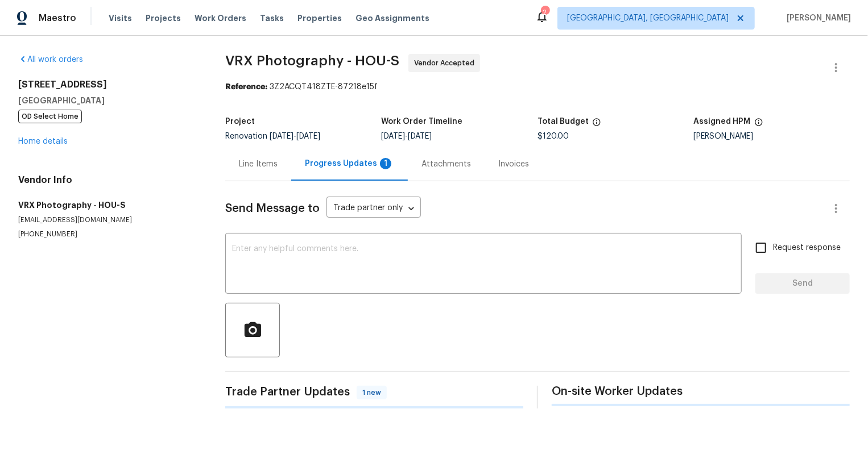 This screenshot has height=467, width=868. What do you see at coordinates (385, 164) in the screenshot?
I see `div: 1` at bounding box center [385, 164].